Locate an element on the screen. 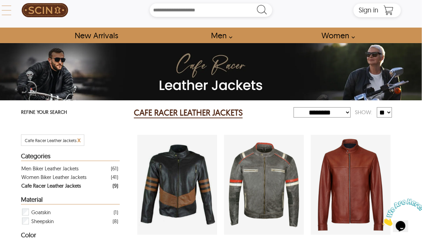 The width and height of the screenshot is (422, 239). div: Men Biker Leather Jackets is located at coordinates (50, 168).